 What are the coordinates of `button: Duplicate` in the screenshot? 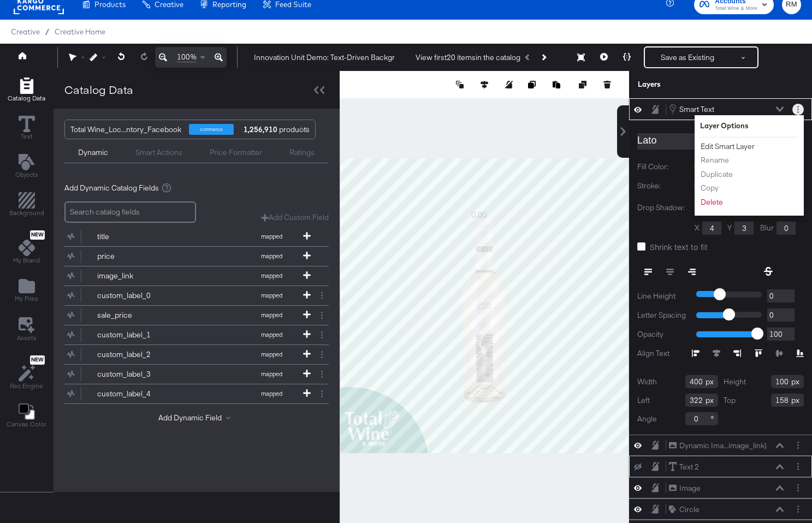 It's located at (716, 174).